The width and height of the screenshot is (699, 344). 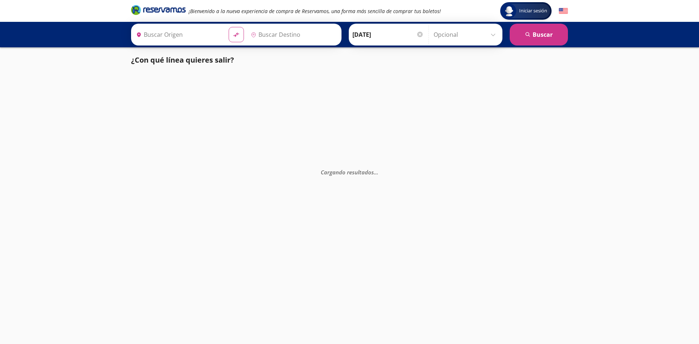 I want to click on p: ¿Con qué línea quieres salir?, so click(x=182, y=60).